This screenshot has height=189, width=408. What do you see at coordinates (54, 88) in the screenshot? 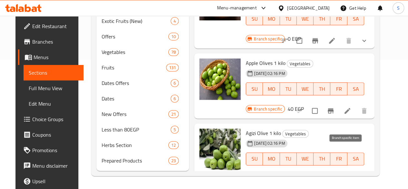
I see `span: Full Menu View` at bounding box center [54, 88].